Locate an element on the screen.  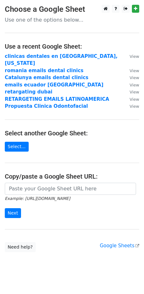
a: RETARGETING EMAILS LATINOAMERICA is located at coordinates (57, 99).